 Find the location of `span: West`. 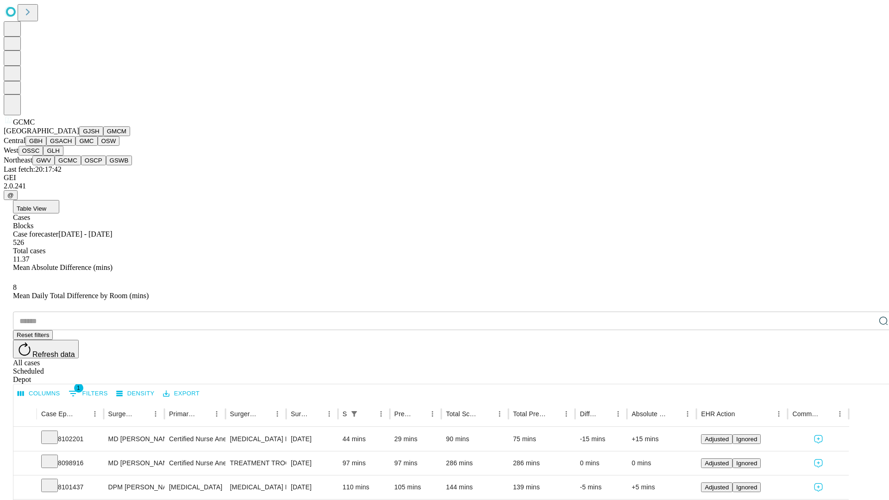

span: West is located at coordinates (11, 150).